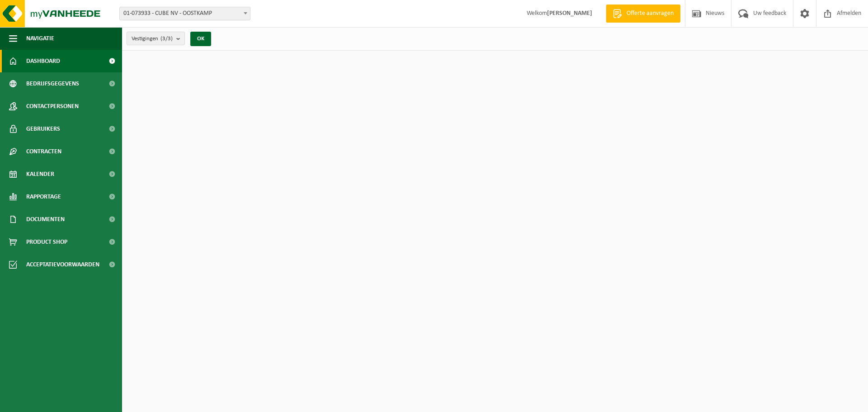 The image size is (868, 412). Describe the element at coordinates (45, 220) in the screenshot. I see `span: Documenten` at that location.